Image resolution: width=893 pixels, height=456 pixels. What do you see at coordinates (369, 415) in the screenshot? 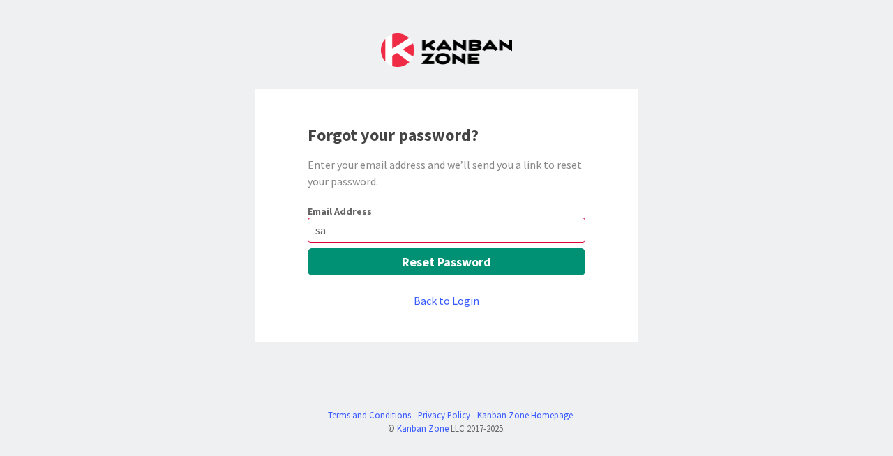
I see `a: Terms and Conditions` at bounding box center [369, 415].